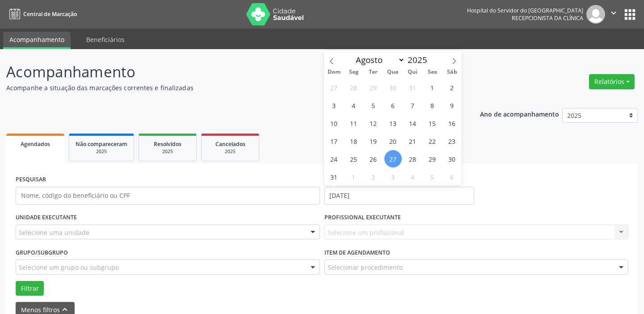 This screenshot has height=314, width=644. What do you see at coordinates (334, 177) in the screenshot?
I see `span: Agosto 31, 2025` at bounding box center [334, 177].